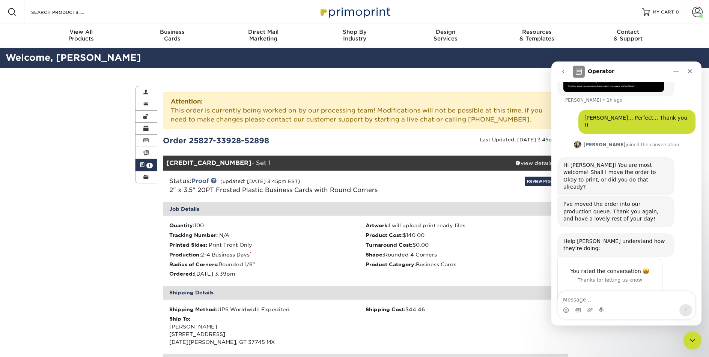 The image size is (709, 357). What do you see at coordinates (50, 10) in the screenshot?
I see `h1: Operator` at bounding box center [50, 10].